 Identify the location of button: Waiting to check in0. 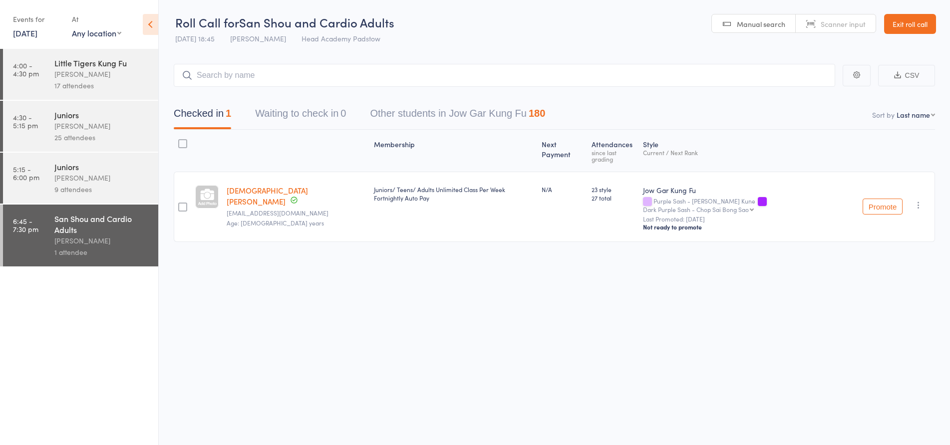
(300, 116).